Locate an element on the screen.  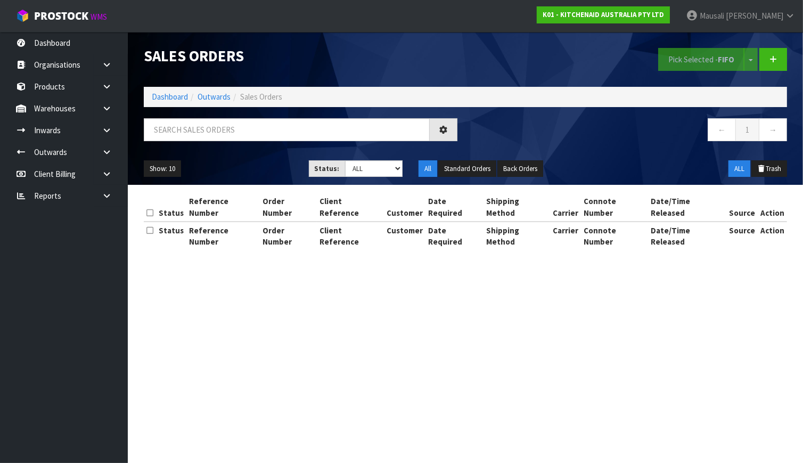
img: cube-alt.png is located at coordinates (22, 15).